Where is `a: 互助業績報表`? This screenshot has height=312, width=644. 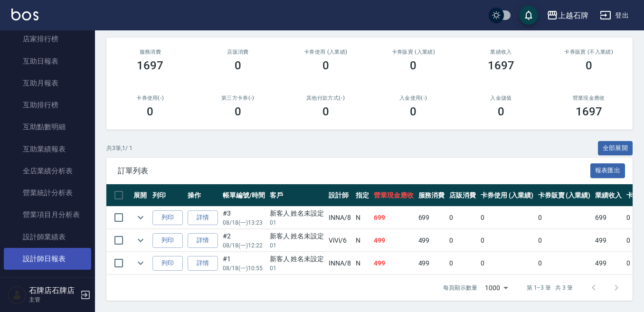 a: 互助業績報表 is located at coordinates (47, 149).